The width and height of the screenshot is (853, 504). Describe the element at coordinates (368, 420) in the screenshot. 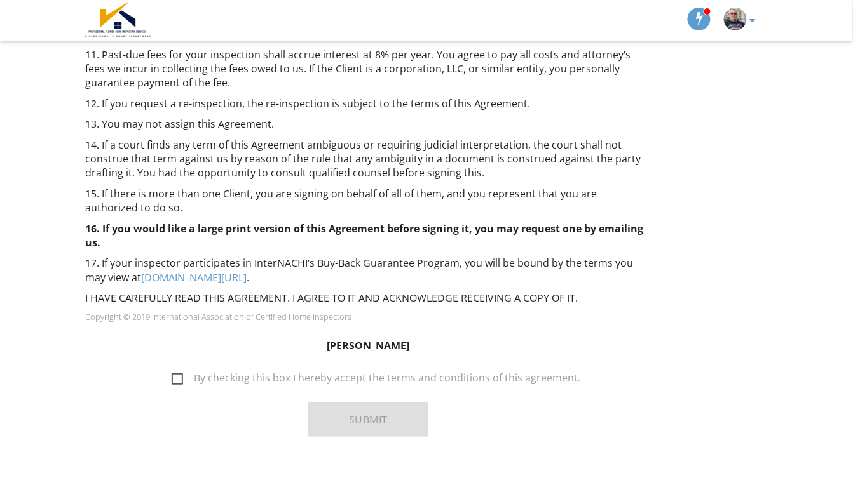

I see `button: Submit` at that location.